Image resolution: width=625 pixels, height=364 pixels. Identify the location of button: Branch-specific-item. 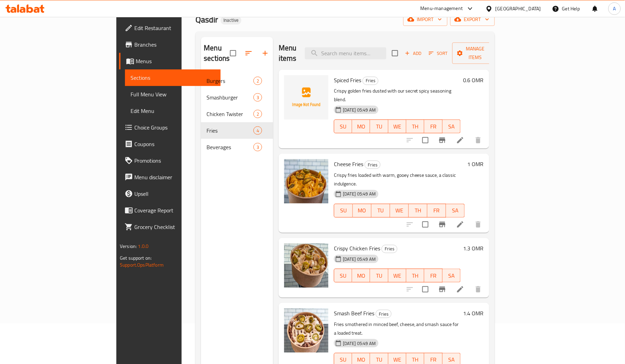
(442, 140).